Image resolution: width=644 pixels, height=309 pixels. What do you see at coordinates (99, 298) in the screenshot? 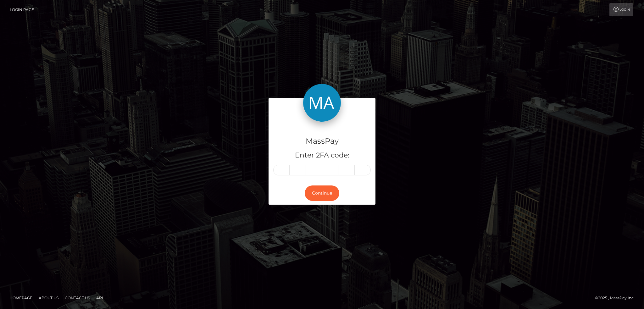
I see `a: API` at bounding box center [99, 298].